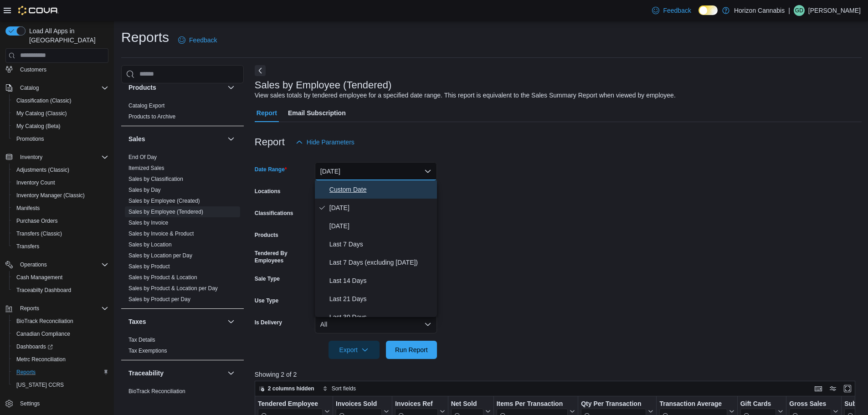 The image size is (868, 415). What do you see at coordinates (60, 139) in the screenshot?
I see `button: Promotions` at bounding box center [60, 139].